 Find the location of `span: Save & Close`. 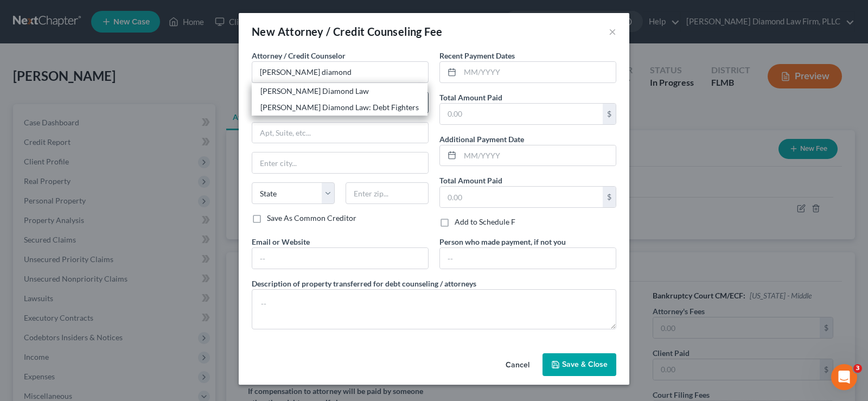

span: Save & Close is located at coordinates (585, 364).